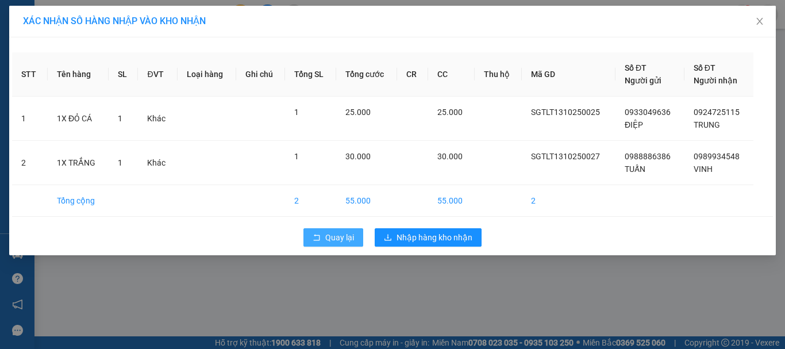 The height and width of the screenshot is (349, 785). What do you see at coordinates (434, 237) in the screenshot?
I see `span: Nhập hàng kho nhận` at bounding box center [434, 237].